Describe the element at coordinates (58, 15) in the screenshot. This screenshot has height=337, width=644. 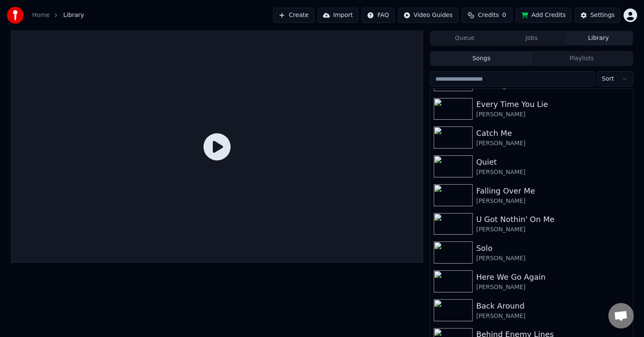
I see `nav: breadcrumb` at that location.